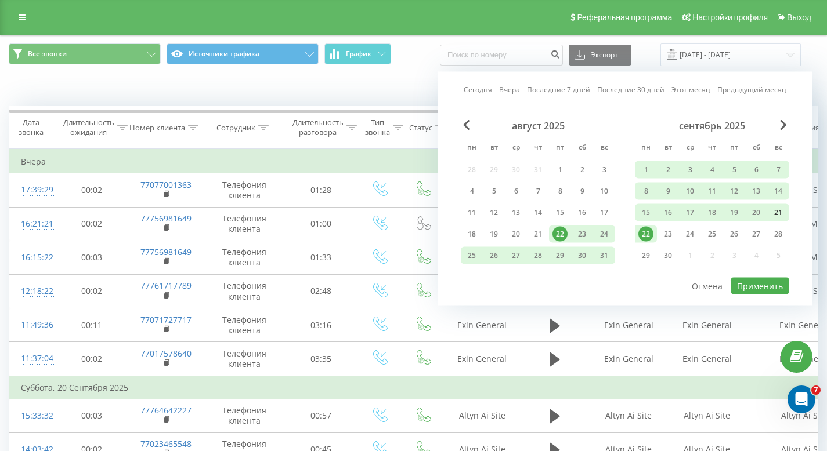 The width and height of the screenshot is (827, 451). I want to click on abbr: пятница, so click(560, 149).